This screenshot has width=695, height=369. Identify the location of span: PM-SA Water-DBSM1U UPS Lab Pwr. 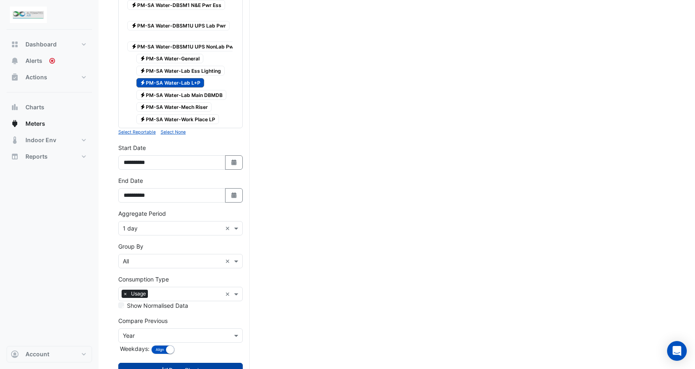
(178, 26).